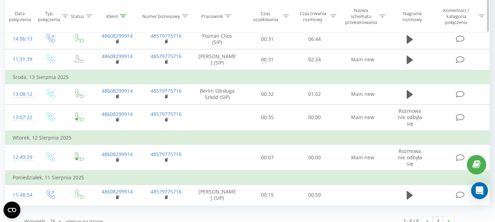 The image size is (495, 222). I want to click on div: Czas trwania rozmowy, so click(313, 16).